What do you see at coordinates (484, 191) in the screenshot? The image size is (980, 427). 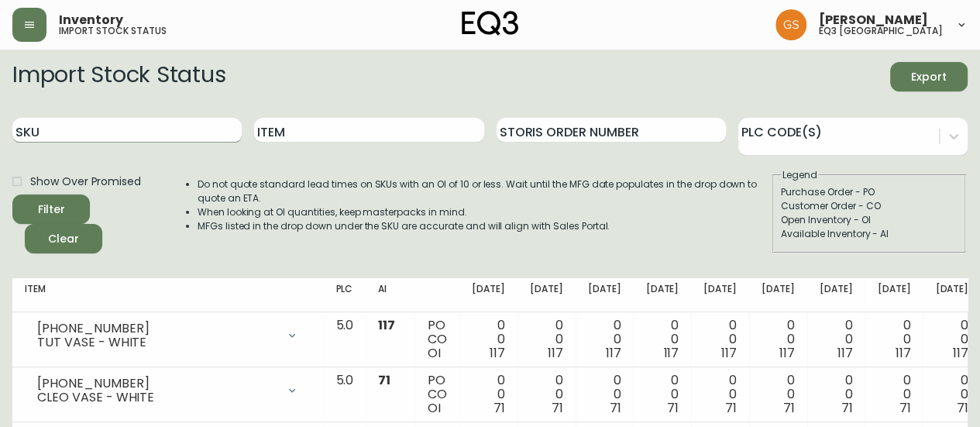 I see `li: Do not quote standard lead times on SKUs with an OI of 10 or less. Wait until the MFG date popula...` at bounding box center [484, 191].